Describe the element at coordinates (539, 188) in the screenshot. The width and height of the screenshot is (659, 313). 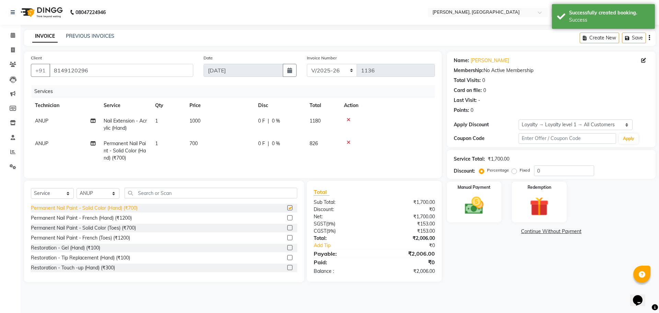
I see `label: Redemption` at that location.